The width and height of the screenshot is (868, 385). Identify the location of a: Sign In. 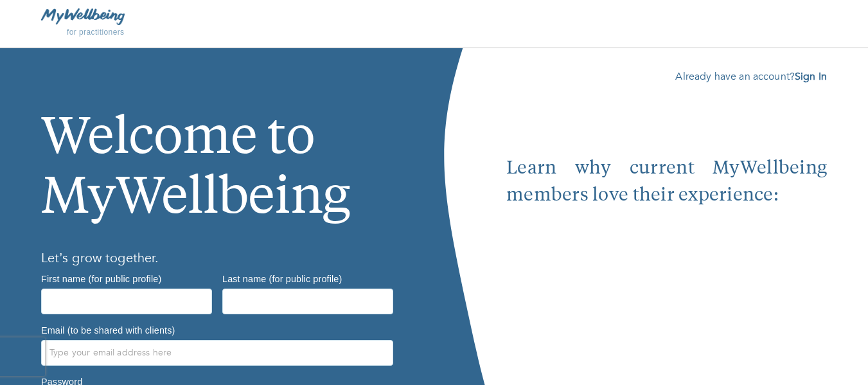
(811, 76).